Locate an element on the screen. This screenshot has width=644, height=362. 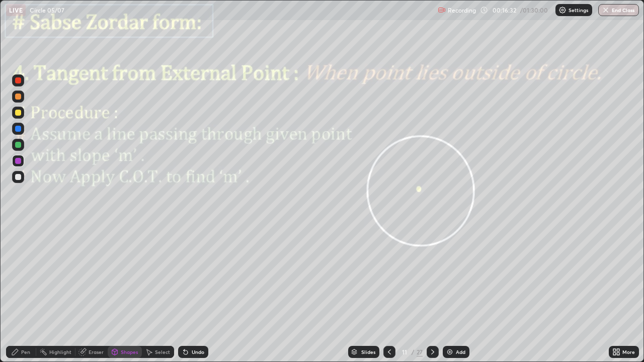
img: class-settings-icons is located at coordinates (563, 10).